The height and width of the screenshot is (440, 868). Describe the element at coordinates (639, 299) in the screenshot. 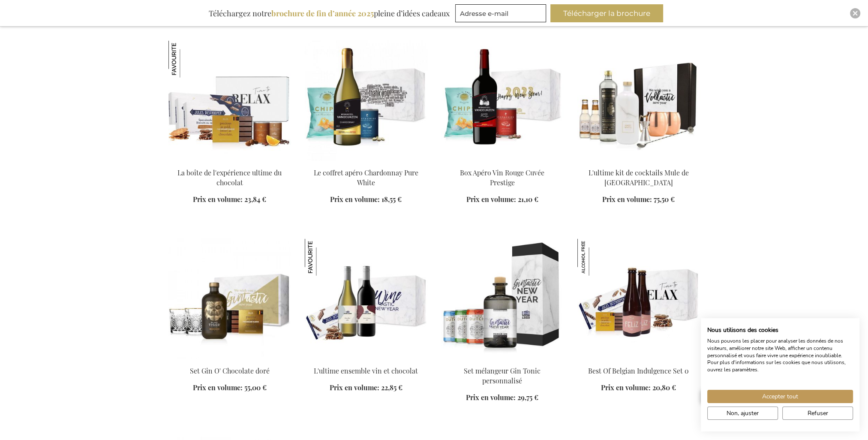

I see `img: Best Of Belgian Indulgence Set 0%` at that location.